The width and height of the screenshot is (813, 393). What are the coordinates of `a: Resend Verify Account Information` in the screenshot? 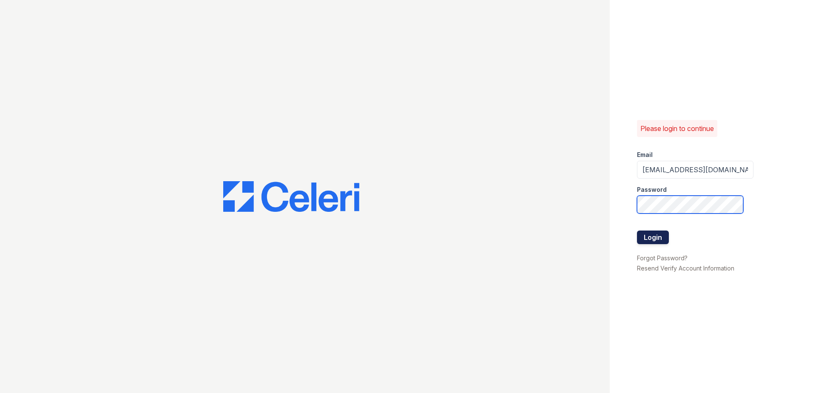 It's located at (685, 268).